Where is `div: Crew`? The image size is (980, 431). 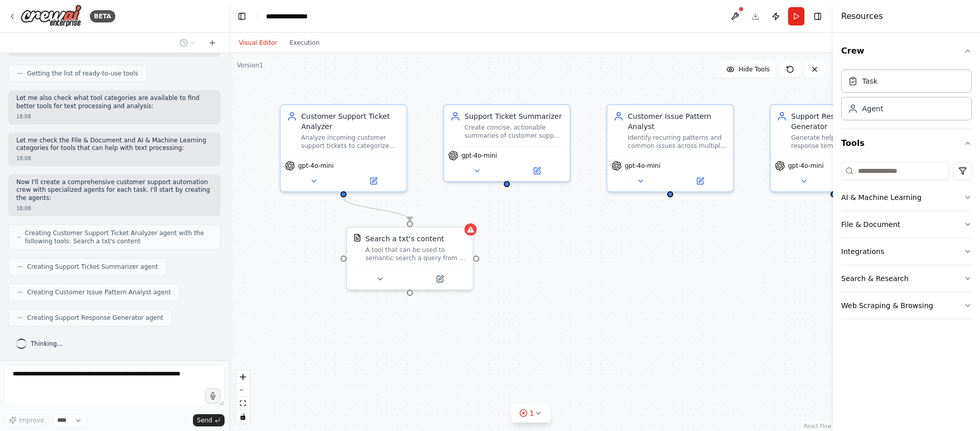 div: Crew is located at coordinates (906, 97).